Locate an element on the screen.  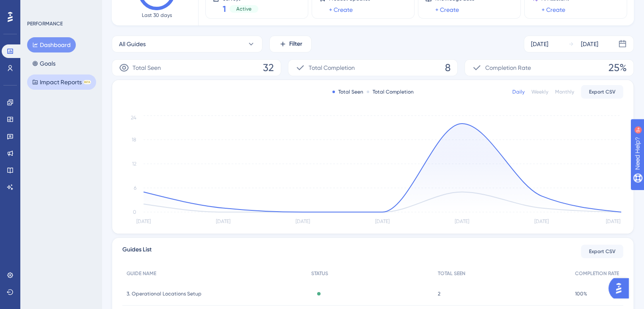
span: 1 is located at coordinates (225, 9).